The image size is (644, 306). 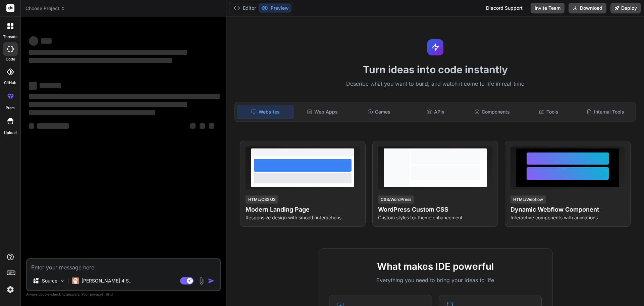 I want to click on p: Interactive components with animations, so click(x=568, y=218).